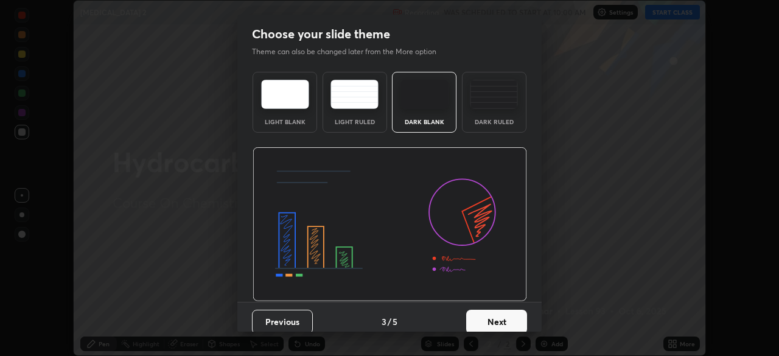  Describe the element at coordinates (351, 52) in the screenshot. I see `p: Theme can also be changed later from the More option` at that location.